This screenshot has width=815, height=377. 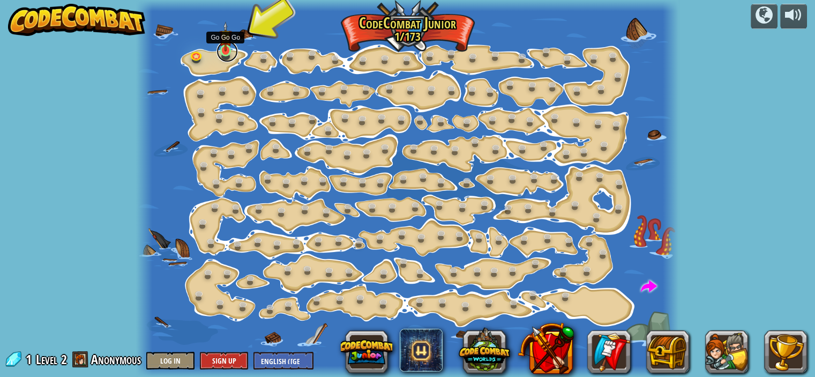 I want to click on span: 1, so click(x=30, y=359).